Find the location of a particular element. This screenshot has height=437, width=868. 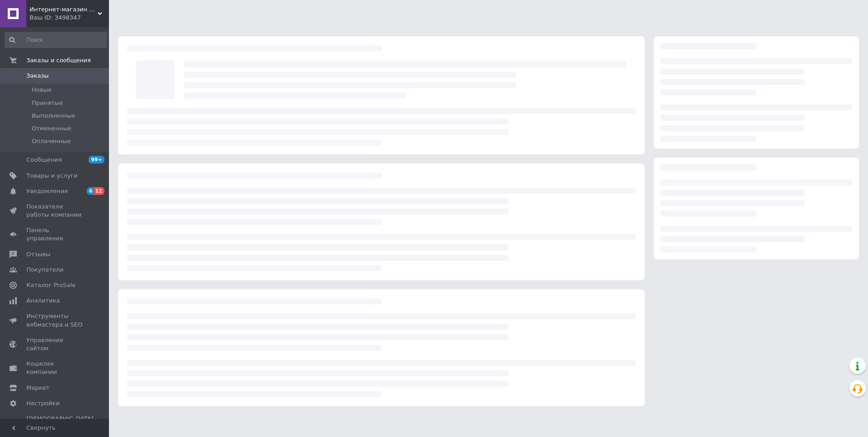

span: Настройки is located at coordinates (43, 404).